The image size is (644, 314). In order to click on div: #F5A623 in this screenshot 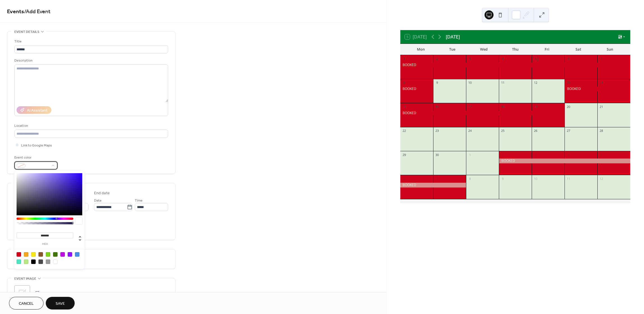, I will do `click(26, 254)`.